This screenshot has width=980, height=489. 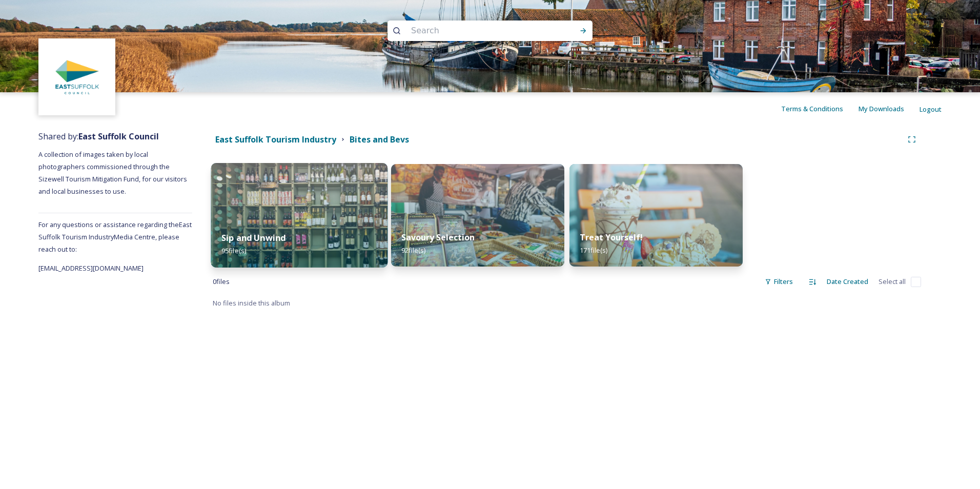 I want to click on span: 0 file s, so click(x=221, y=281).